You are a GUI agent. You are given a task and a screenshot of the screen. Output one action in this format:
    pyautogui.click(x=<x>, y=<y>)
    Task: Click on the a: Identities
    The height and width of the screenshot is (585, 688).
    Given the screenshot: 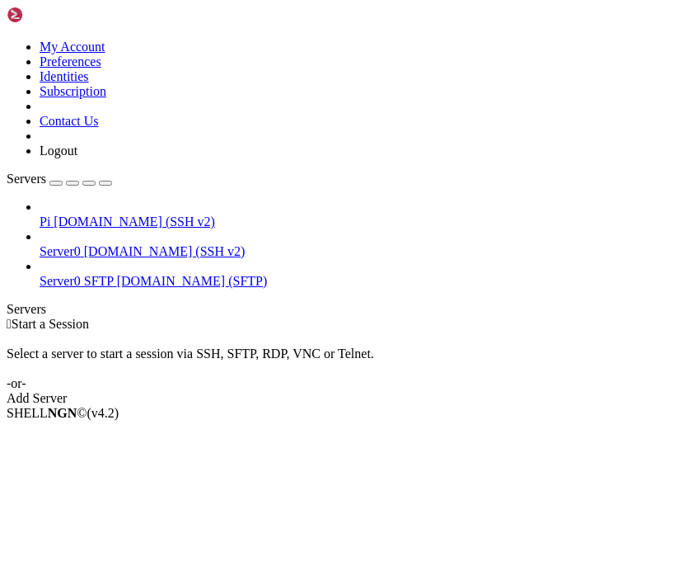 What is the action you would take?
    pyautogui.click(x=64, y=76)
    